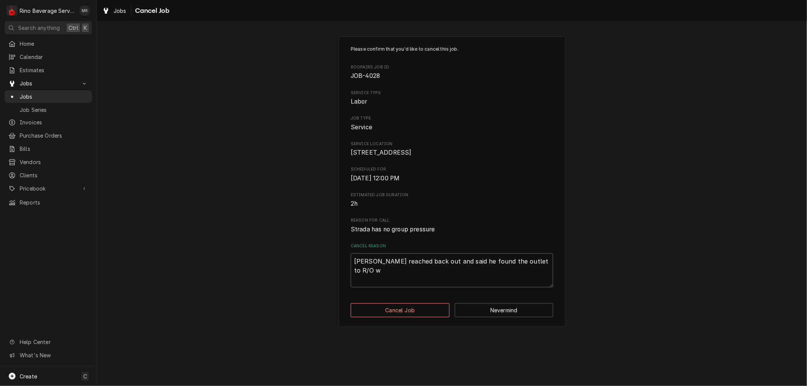 This screenshot has width=807, height=386. What do you see at coordinates (393, 229) in the screenshot?
I see `span: Strada has no group pressure` at bounding box center [393, 229].